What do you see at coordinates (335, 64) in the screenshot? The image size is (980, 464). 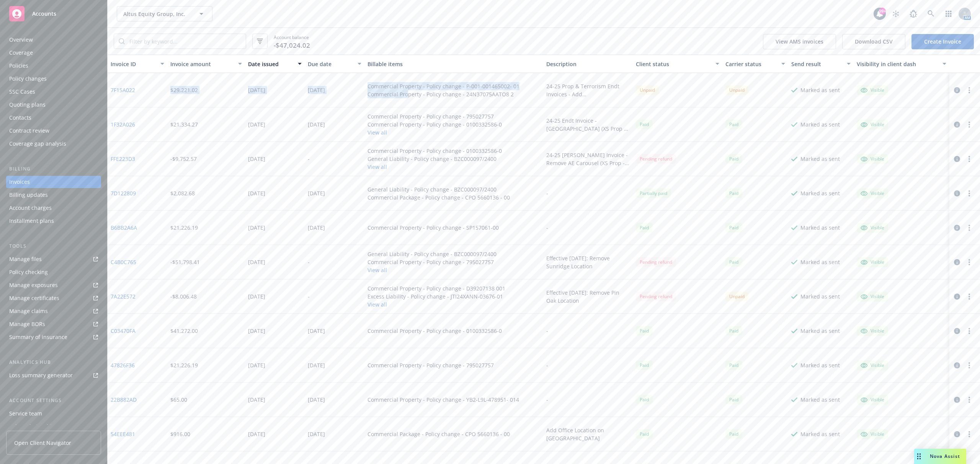 I see `button: Due date` at bounding box center [335, 64].